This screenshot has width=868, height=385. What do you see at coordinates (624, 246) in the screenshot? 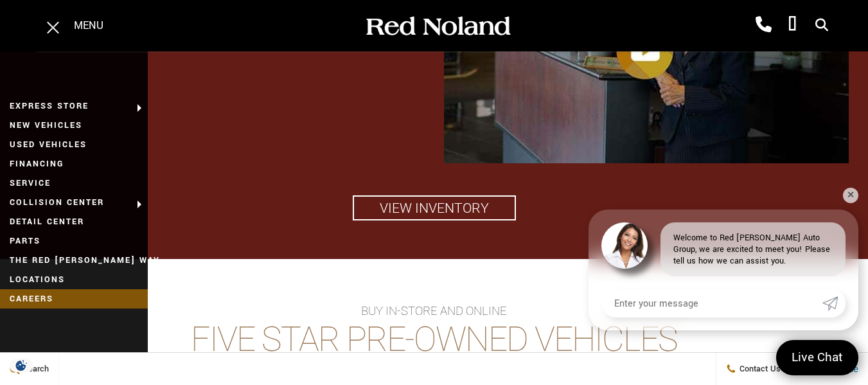
I see `img: Agent profile photo` at bounding box center [624, 246].